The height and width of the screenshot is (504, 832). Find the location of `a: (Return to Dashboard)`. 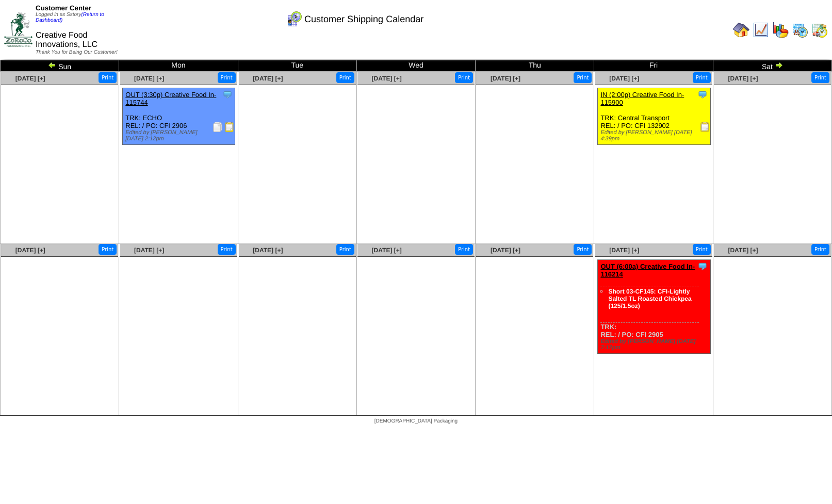

a: (Return to Dashboard) is located at coordinates (69, 17).